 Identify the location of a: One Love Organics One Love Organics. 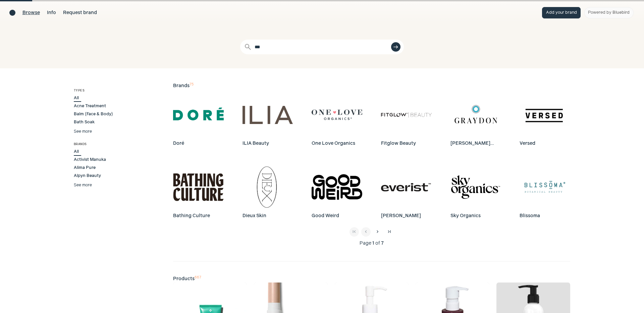
(337, 119).